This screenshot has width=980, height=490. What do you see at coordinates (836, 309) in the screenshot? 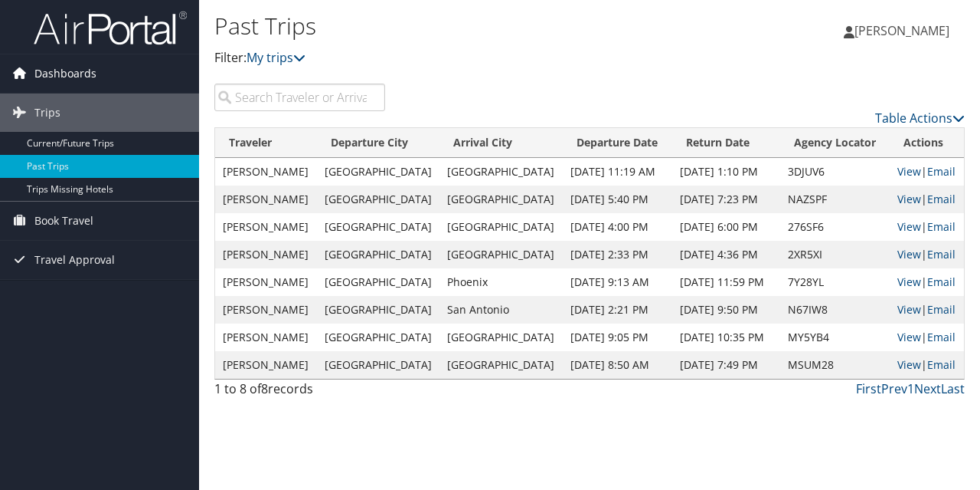
I see `td: N67IW8` at bounding box center [836, 309].